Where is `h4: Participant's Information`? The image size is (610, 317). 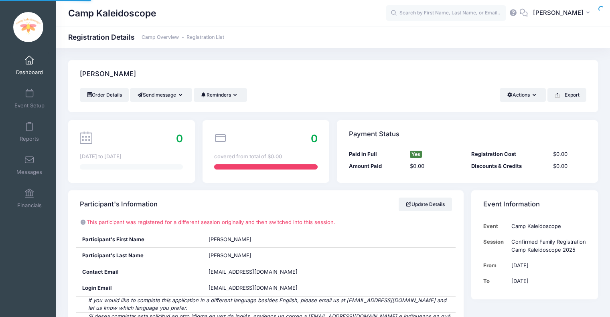 h4: Participant's Information is located at coordinates (119, 205).